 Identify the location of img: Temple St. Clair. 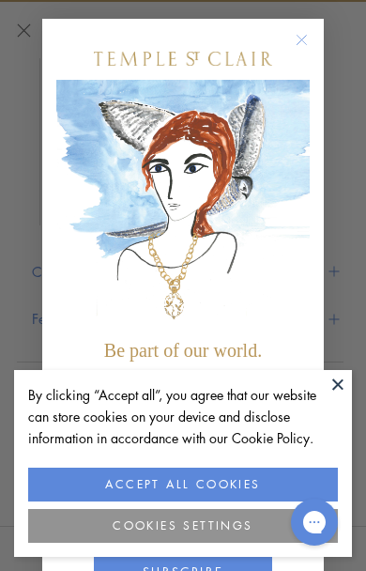
(183, 58).